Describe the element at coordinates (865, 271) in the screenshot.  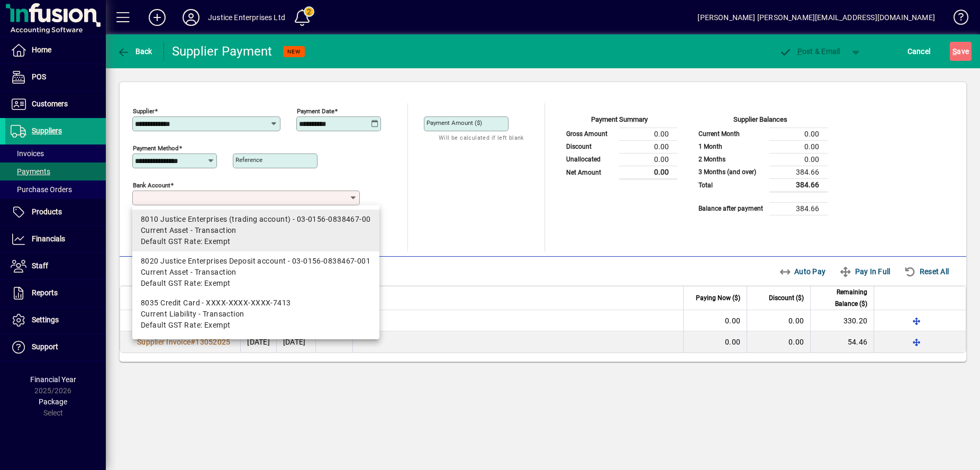
I see `span: Pay In Full` at that location.